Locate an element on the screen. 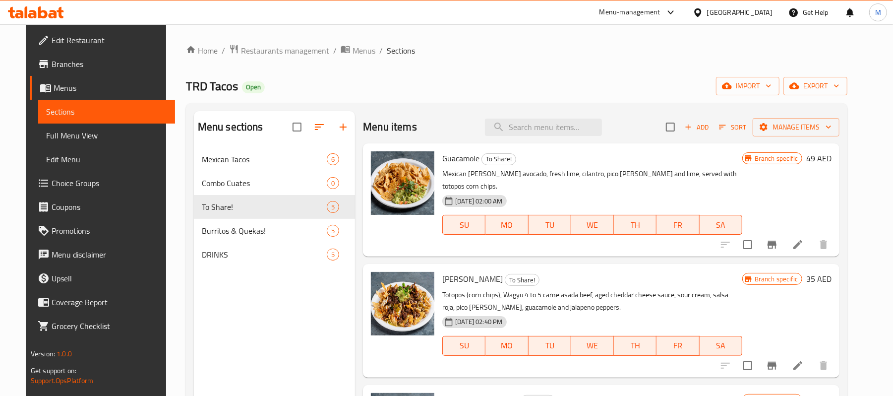  button: Add is located at coordinates (697, 127).